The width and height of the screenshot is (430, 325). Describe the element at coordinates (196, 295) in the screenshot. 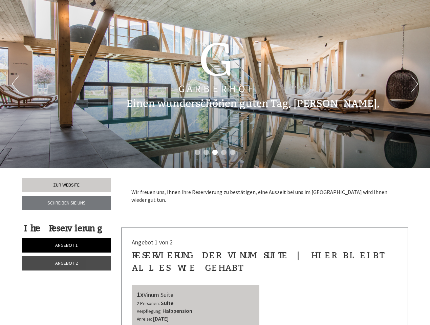

I see `div: Vinum Suite` at that location.